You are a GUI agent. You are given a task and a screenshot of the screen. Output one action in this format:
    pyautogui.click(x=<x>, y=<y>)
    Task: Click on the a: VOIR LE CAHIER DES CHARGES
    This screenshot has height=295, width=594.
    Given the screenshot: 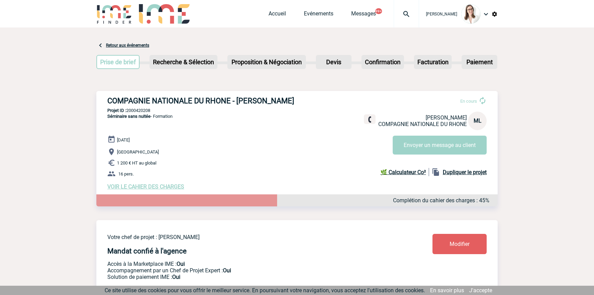 What is the action you would take?
    pyautogui.click(x=146, y=186)
    